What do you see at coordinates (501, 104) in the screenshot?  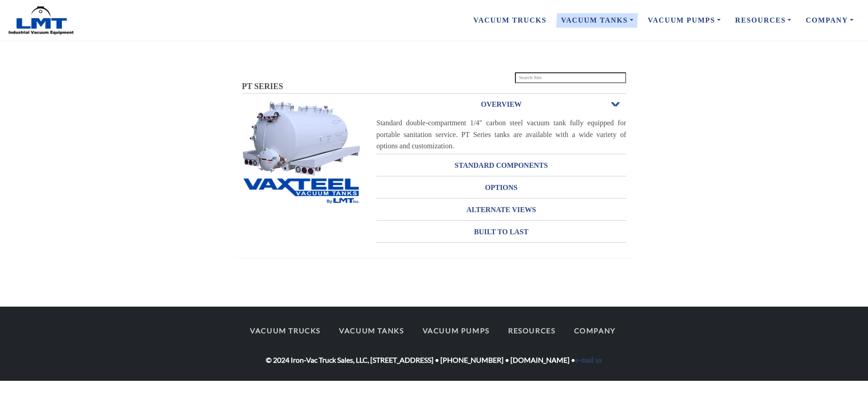 I see `h3: OVERVIEW` at bounding box center [501, 104].